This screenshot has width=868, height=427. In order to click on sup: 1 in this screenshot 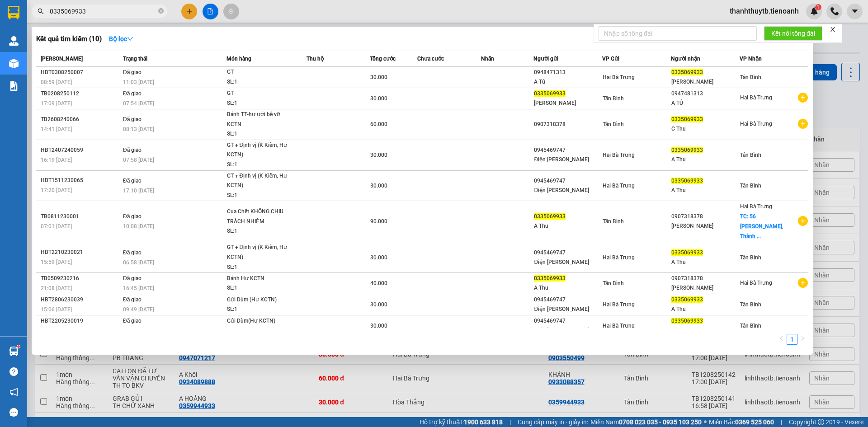, I will do `click(19, 347)`.